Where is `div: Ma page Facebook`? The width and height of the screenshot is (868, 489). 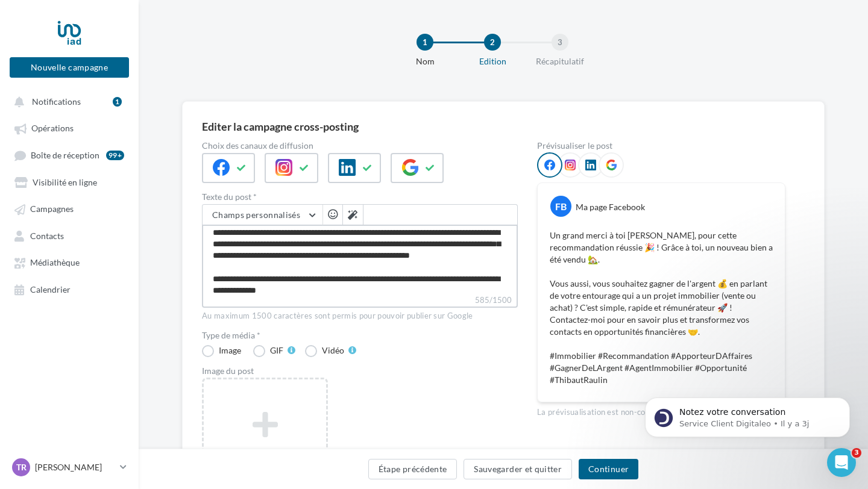
div: Ma page Facebook is located at coordinates (610, 207).